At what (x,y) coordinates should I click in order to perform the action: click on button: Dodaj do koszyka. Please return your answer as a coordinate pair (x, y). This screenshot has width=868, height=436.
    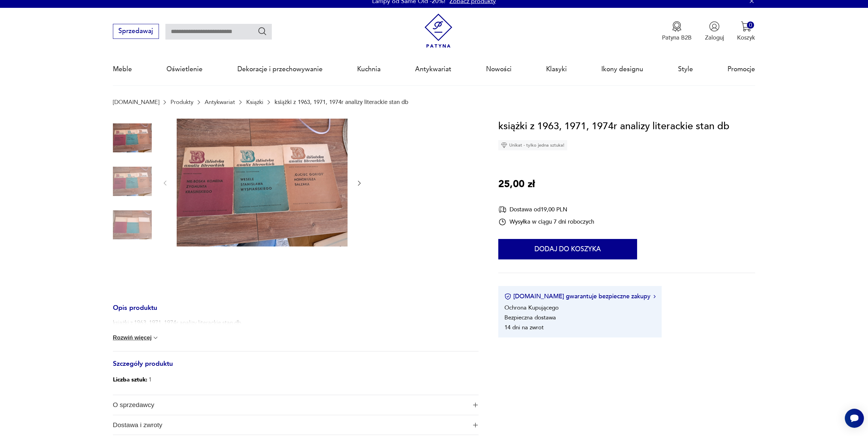
    Looking at the image, I should click on (567, 249).